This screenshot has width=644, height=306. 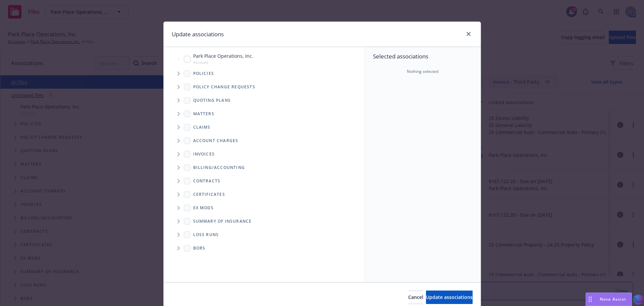 I want to click on div: Folder Tree Example, so click(x=264, y=208).